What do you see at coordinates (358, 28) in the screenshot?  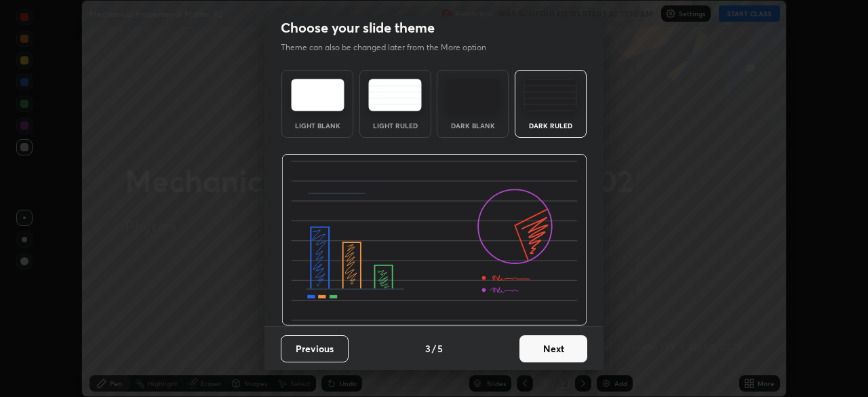 I see `h2: Choose your slide theme` at bounding box center [358, 28].